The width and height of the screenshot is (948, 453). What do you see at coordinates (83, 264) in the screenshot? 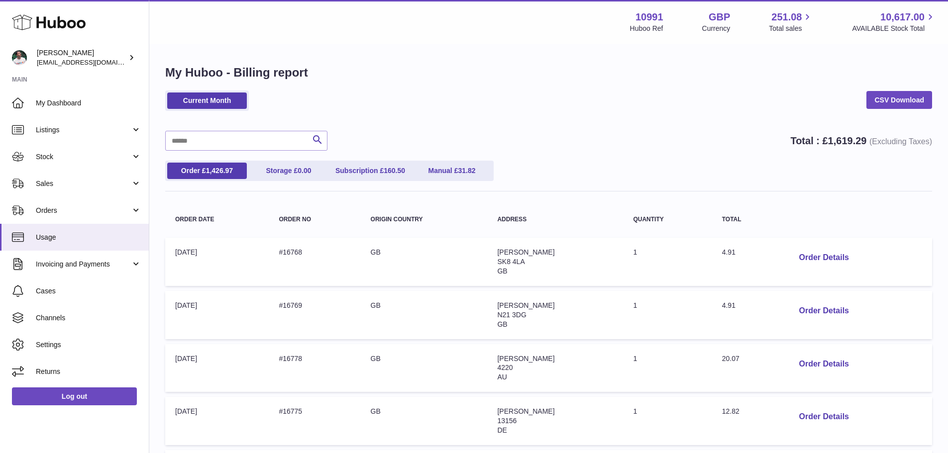
I see `span: Invoicing and Payments` at bounding box center [83, 264].